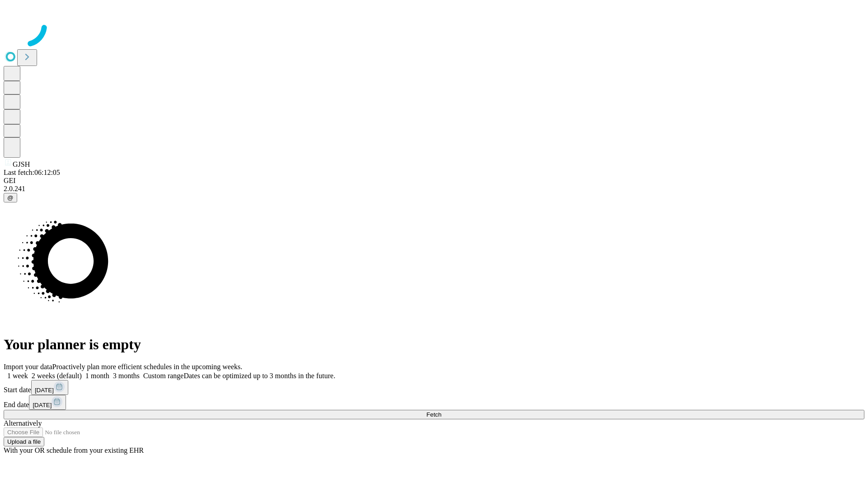 The width and height of the screenshot is (868, 488). What do you see at coordinates (24, 442) in the screenshot?
I see `button: Upload a file` at bounding box center [24, 442].